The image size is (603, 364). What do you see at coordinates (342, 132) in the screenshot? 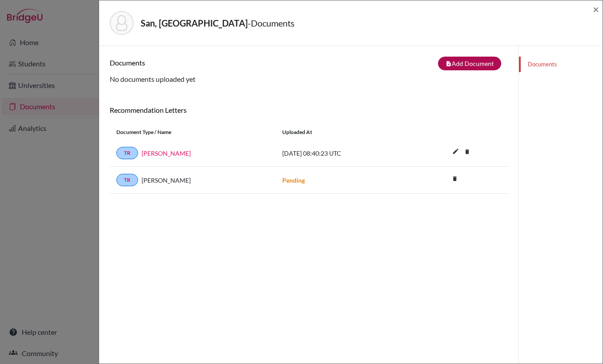
I see `div: Uploaded at` at bounding box center [342, 132].